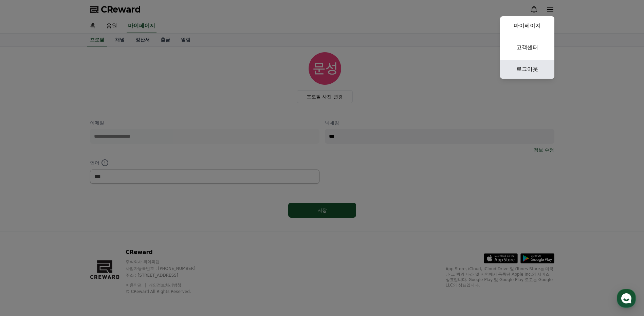 Image resolution: width=644 pixels, height=316 pixels. I want to click on a: 마이페이지, so click(527, 26).